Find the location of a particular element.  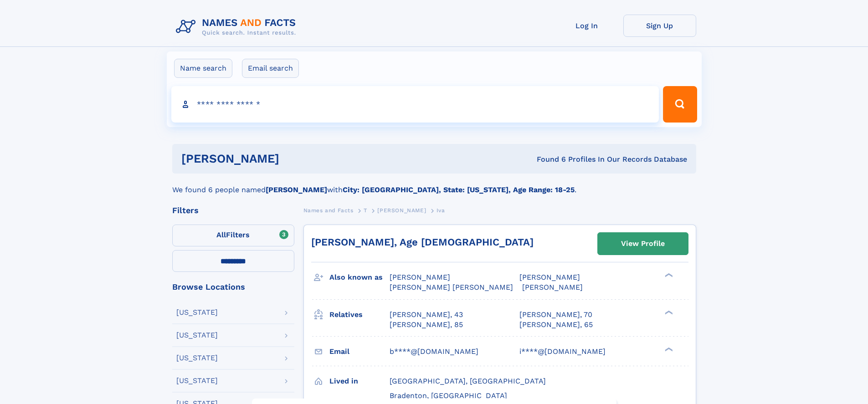

label: Email search is located at coordinates (270, 68).